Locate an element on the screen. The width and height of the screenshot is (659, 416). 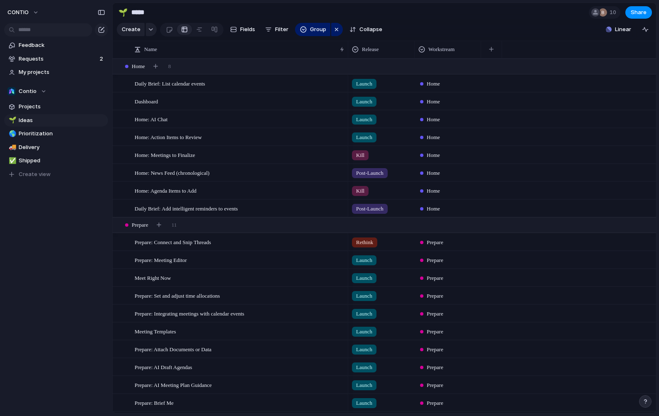
span: Prepare: Attach Documents or Data is located at coordinates (173, 349).